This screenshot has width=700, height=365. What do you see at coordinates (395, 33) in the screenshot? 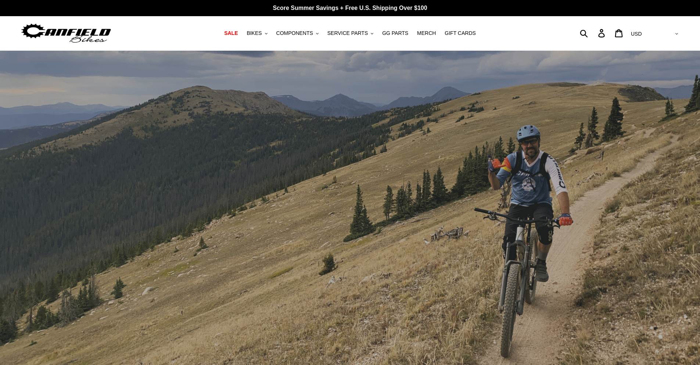
I see `span: GG PARTS` at bounding box center [395, 33].